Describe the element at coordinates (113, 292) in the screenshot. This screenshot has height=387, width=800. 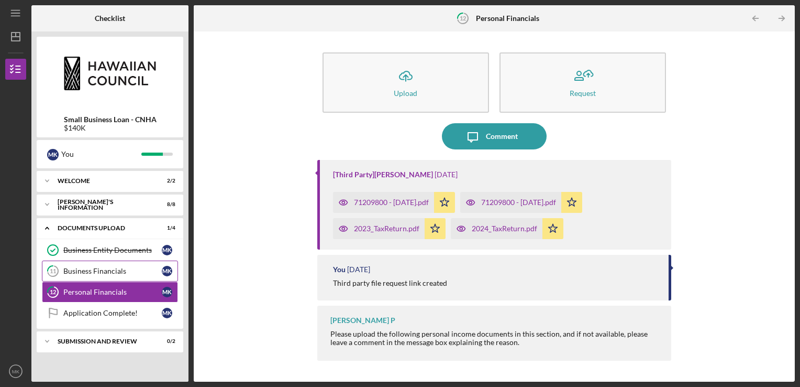
I see `div: Personal Financials` at that location.